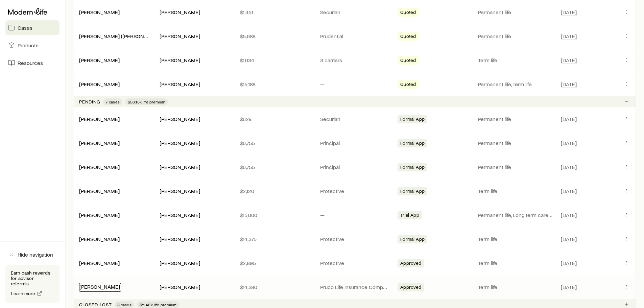  Describe the element at coordinates (274, 215) in the screenshot. I see `p: $15,000` at that location.